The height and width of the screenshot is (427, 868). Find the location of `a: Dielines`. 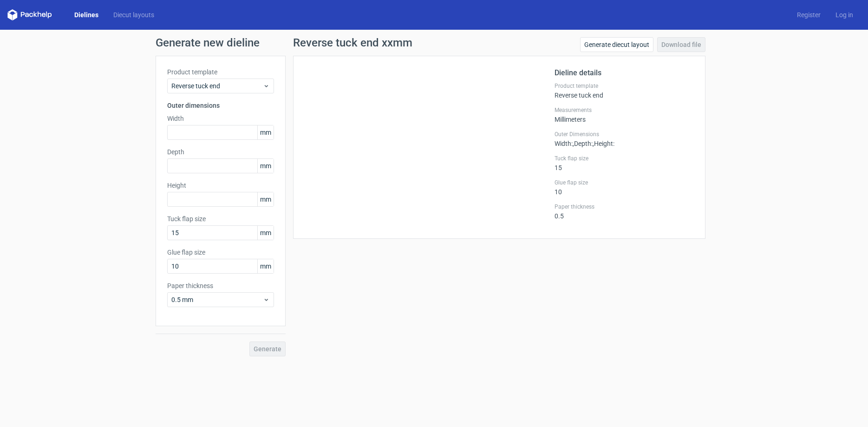

a: Dielines is located at coordinates (86, 15).